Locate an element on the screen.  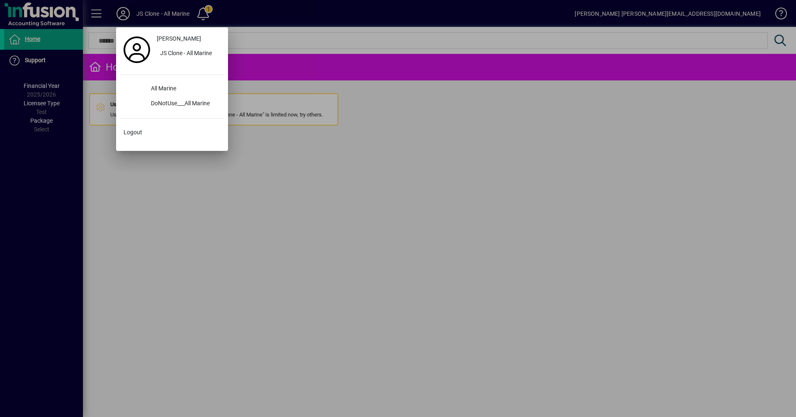
a: Profile is located at coordinates (137, 50).